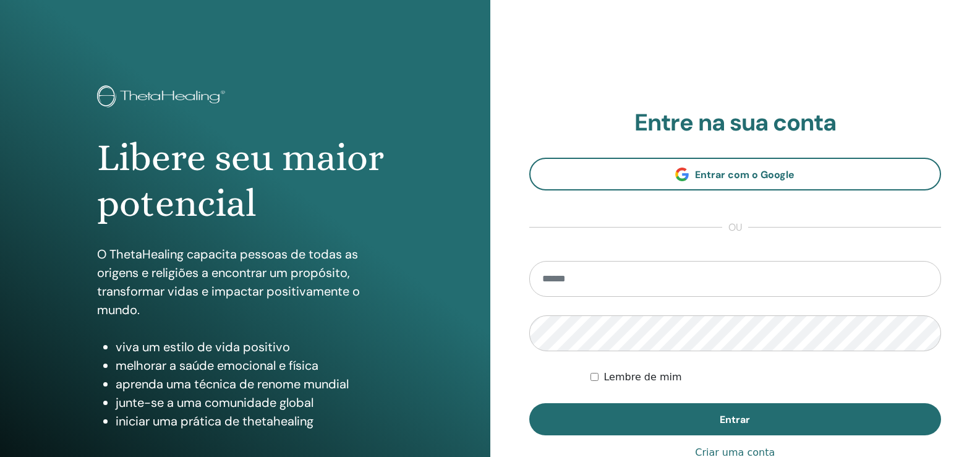 The width and height of the screenshot is (980, 457). Describe the element at coordinates (735, 419) in the screenshot. I see `button: Entrar` at that location.